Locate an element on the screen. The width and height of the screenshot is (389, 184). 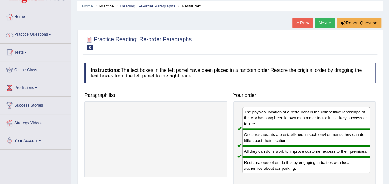
a: Tests is located at coordinates (36, 51).